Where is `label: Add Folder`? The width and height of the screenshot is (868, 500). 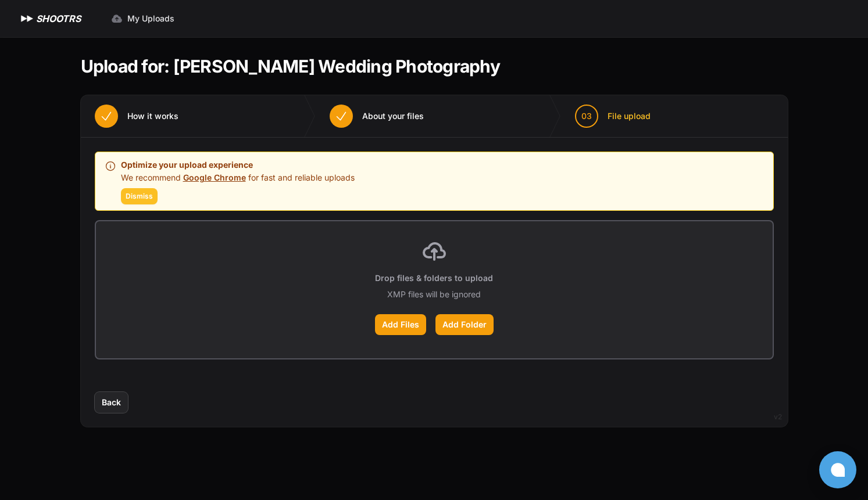 label: Add Folder is located at coordinates (465, 325).